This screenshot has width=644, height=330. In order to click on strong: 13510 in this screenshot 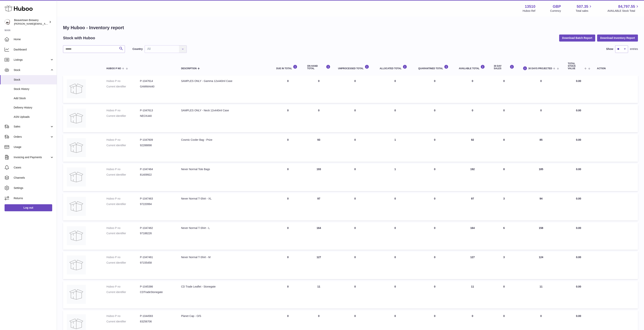, I will do `click(530, 6)`.